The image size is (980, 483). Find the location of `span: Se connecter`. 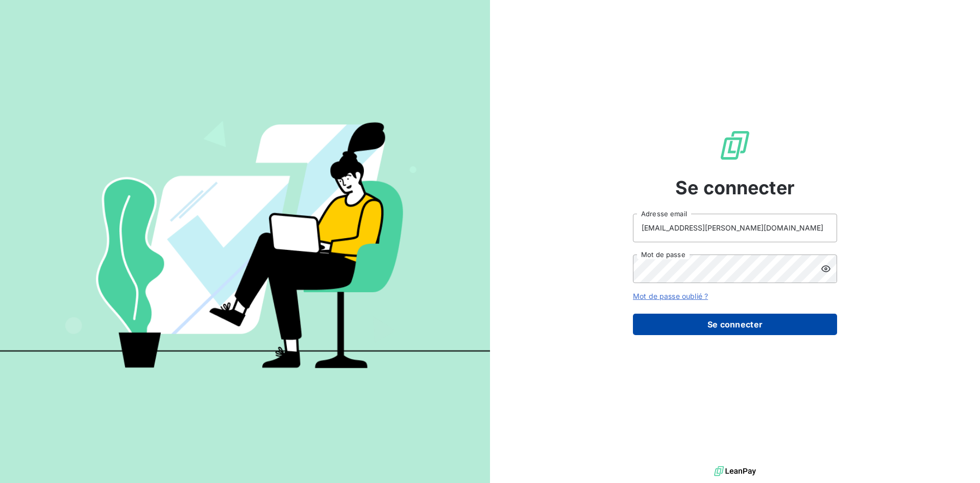

span: Se connecter is located at coordinates (735, 188).